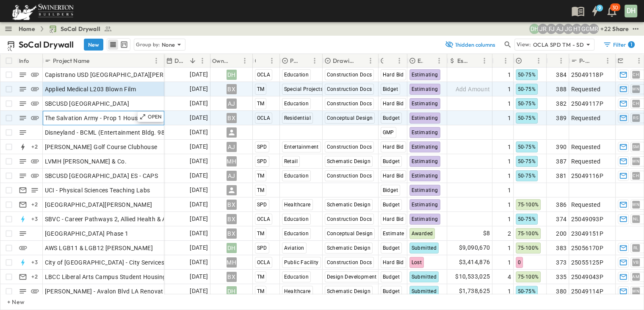  What do you see at coordinates (561, 204) in the screenshot?
I see `span: 386` at bounding box center [561, 204].